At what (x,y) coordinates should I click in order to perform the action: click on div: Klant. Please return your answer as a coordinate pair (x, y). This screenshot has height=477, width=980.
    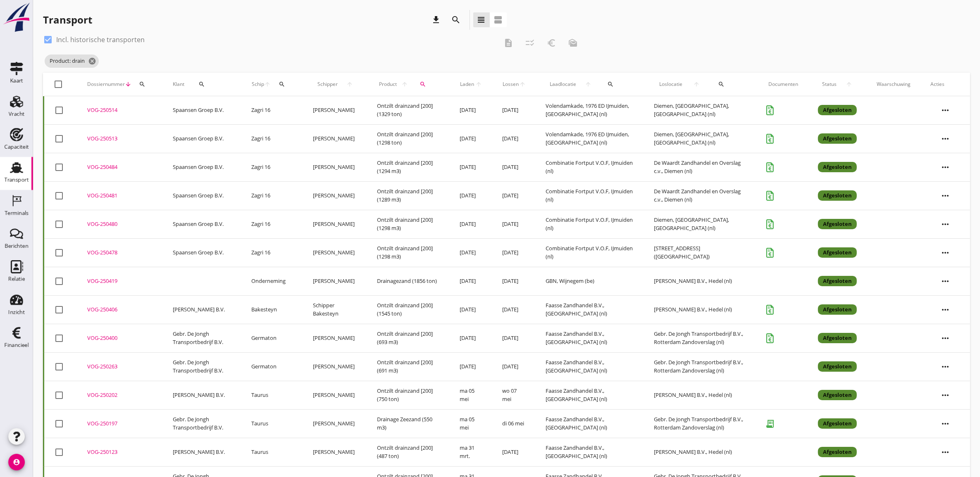
    Looking at the image, I should click on (202, 84).